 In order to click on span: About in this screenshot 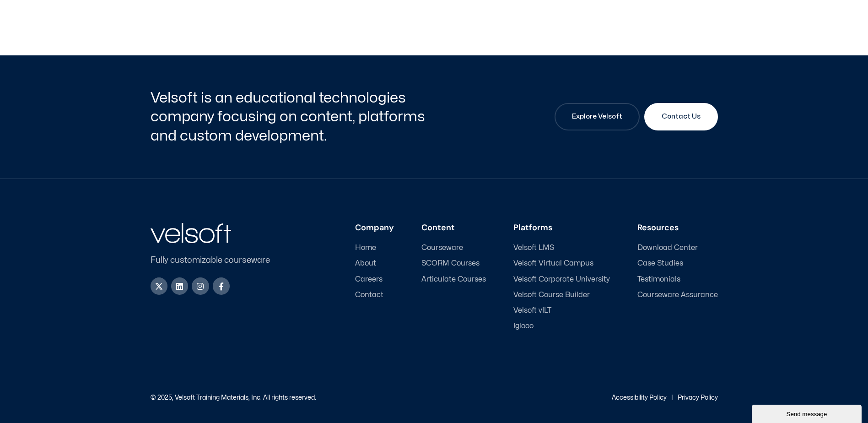, I will do `click(365, 263)`.